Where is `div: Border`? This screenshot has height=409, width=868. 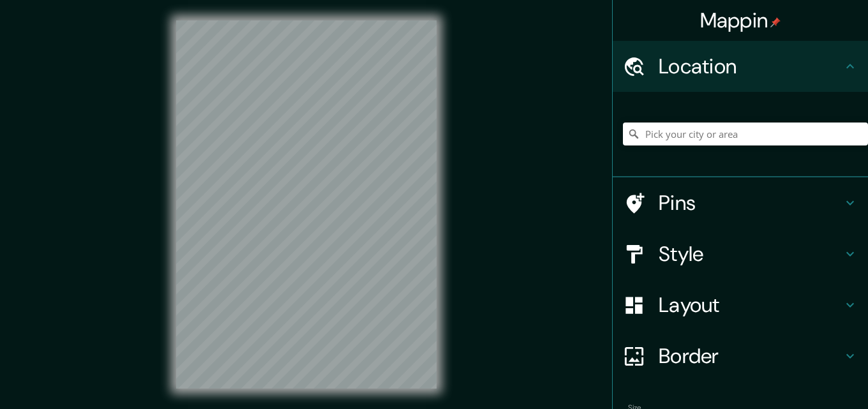
div: Border is located at coordinates (741, 356).